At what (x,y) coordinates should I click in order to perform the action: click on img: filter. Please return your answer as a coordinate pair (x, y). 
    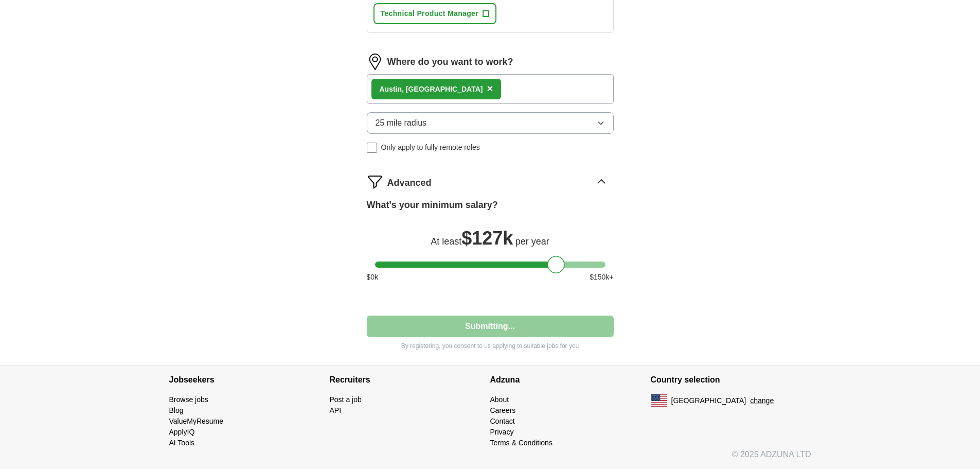
    Looking at the image, I should click on (375, 182).